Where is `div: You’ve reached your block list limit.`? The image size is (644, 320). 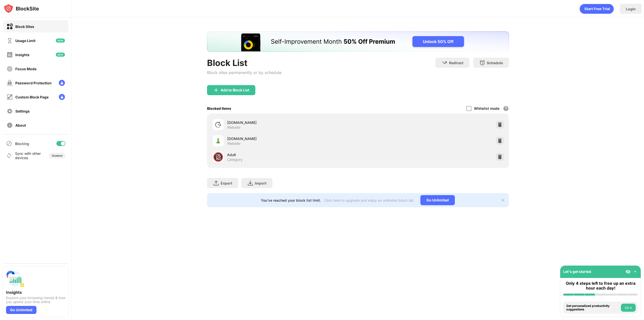
div: You’ve reached your block list limit. is located at coordinates (291, 200).